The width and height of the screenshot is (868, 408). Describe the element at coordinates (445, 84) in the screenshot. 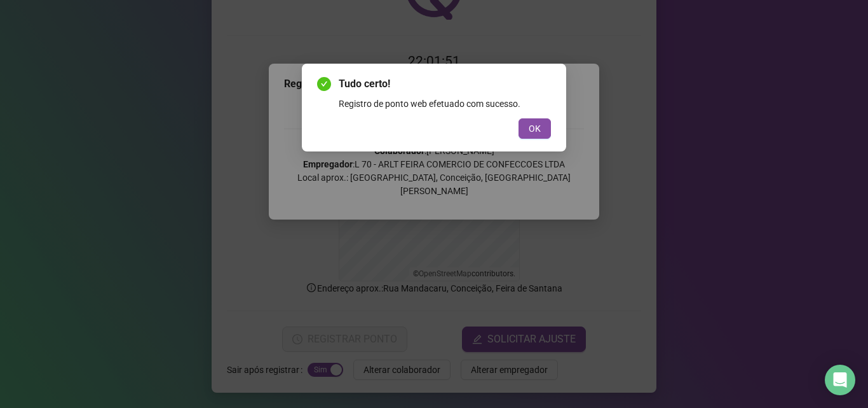

I see `span: Tudo certo!` at that location.